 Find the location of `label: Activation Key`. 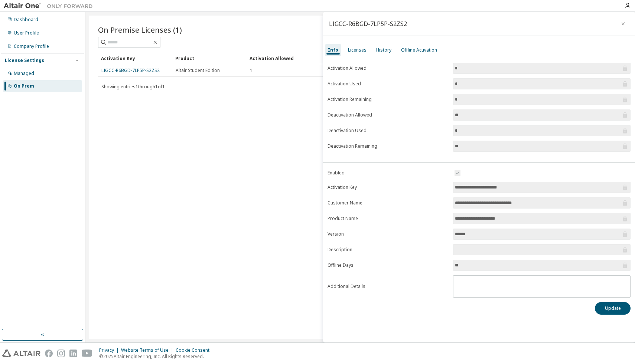

label: Activation Key is located at coordinates (388, 188).